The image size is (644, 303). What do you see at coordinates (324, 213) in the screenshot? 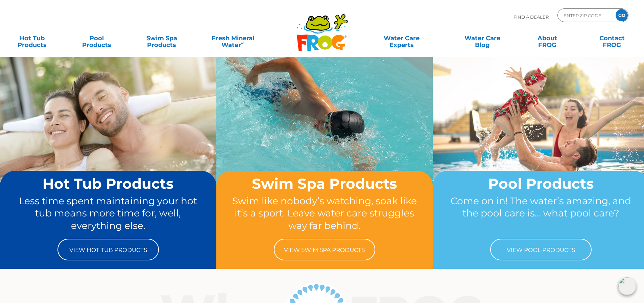
I see `p: Swim like nobody’s watching, soak like it’s a sport. Leave water care struggles way far behind.` at bounding box center [324, 213].